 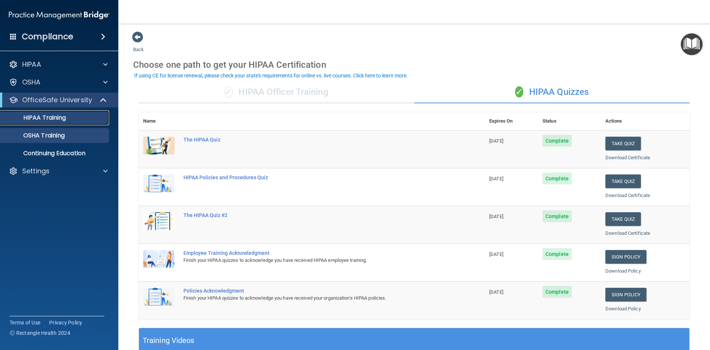 I want to click on h4: Compliance, so click(x=47, y=37).